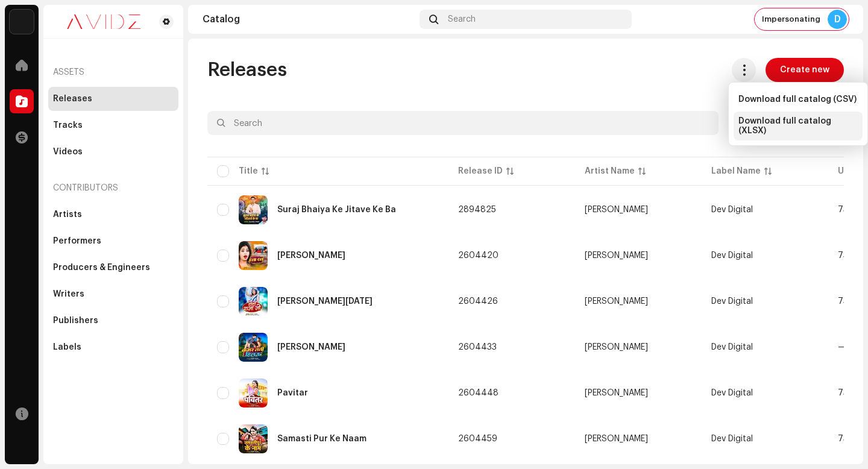  What do you see at coordinates (113, 348) in the screenshot?
I see `re-m-nav-item: Labels` at bounding box center [113, 348].